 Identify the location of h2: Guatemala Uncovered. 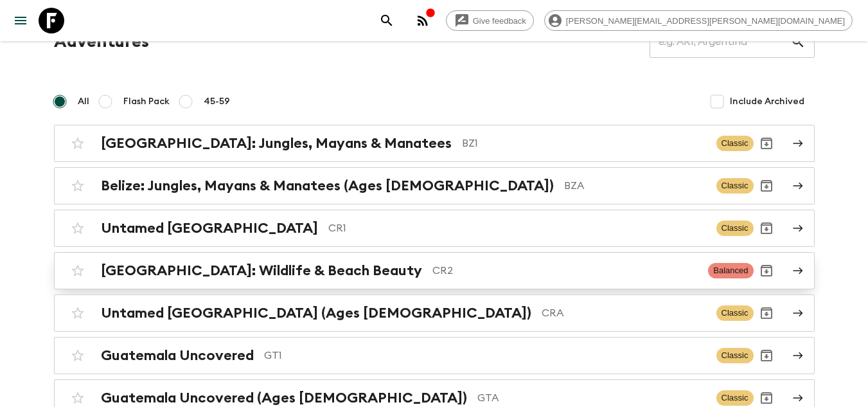
(177, 356).